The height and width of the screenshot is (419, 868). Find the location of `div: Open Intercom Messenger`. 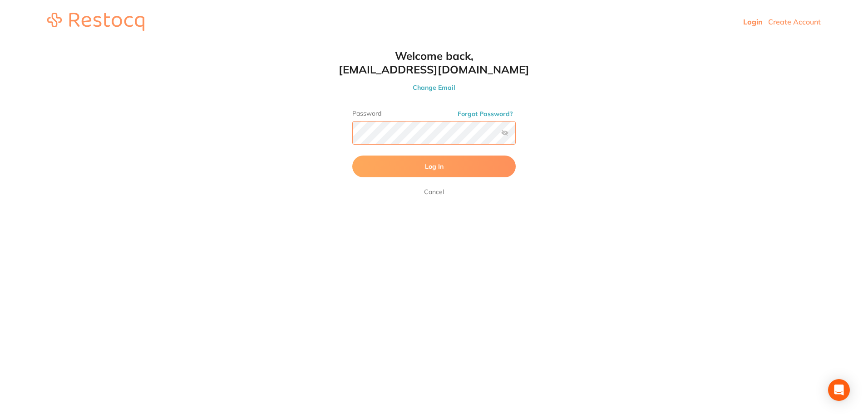

div: Open Intercom Messenger is located at coordinates (839, 390).